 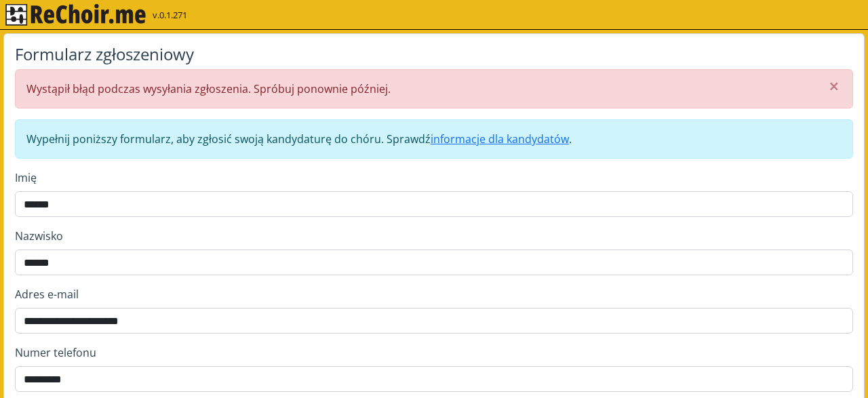 I want to click on span: v.0.1.271, so click(x=170, y=16).